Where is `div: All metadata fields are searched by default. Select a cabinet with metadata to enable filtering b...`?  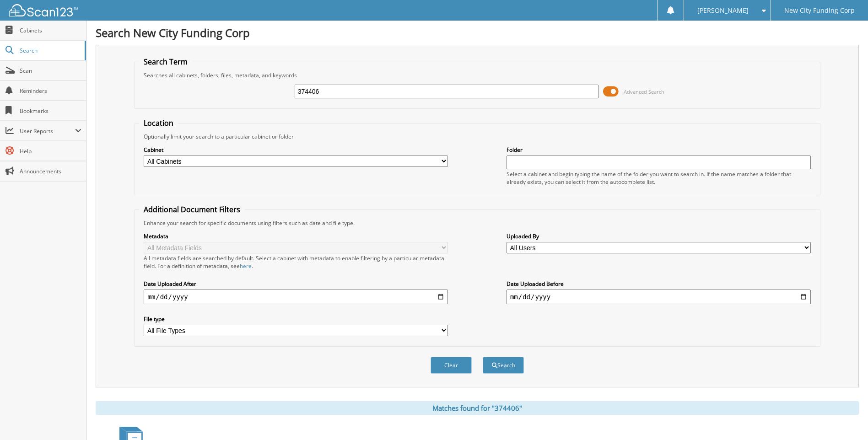 div: All metadata fields are searched by default. Select a cabinet with metadata to enable filtering b... is located at coordinates (295, 262).